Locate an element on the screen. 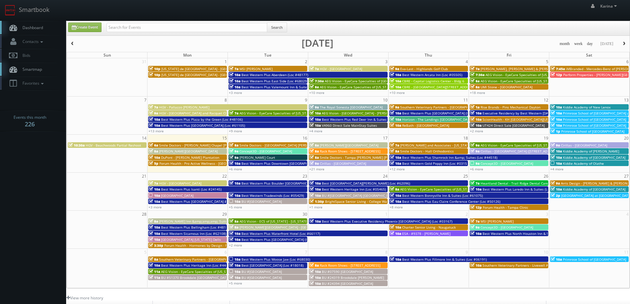  span: Best Western Plus Fillmore Inn & Suites (Loc #06191) is located at coordinates (444, 259).